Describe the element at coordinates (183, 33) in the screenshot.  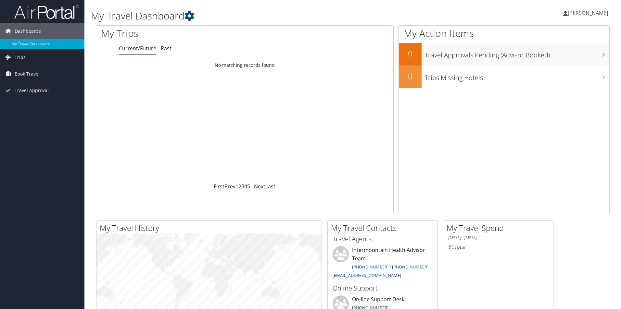
I see `h1: My Trips` at that location.